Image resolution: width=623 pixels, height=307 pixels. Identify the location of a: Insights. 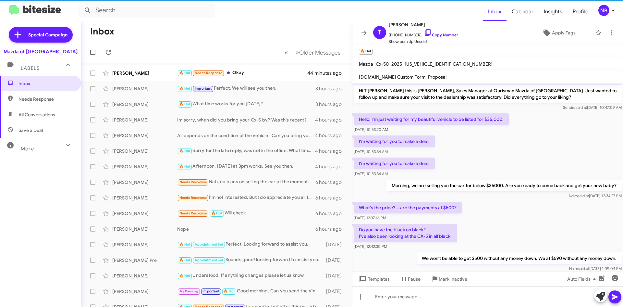
(553, 12).